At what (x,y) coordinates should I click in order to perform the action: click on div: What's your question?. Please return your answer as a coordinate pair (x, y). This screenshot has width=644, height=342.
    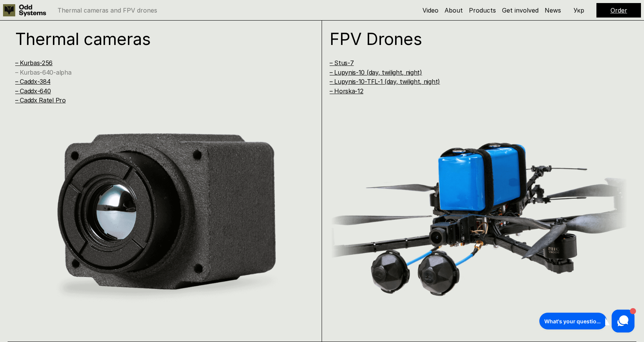
    Looking at the image, I should click on (36, 13).